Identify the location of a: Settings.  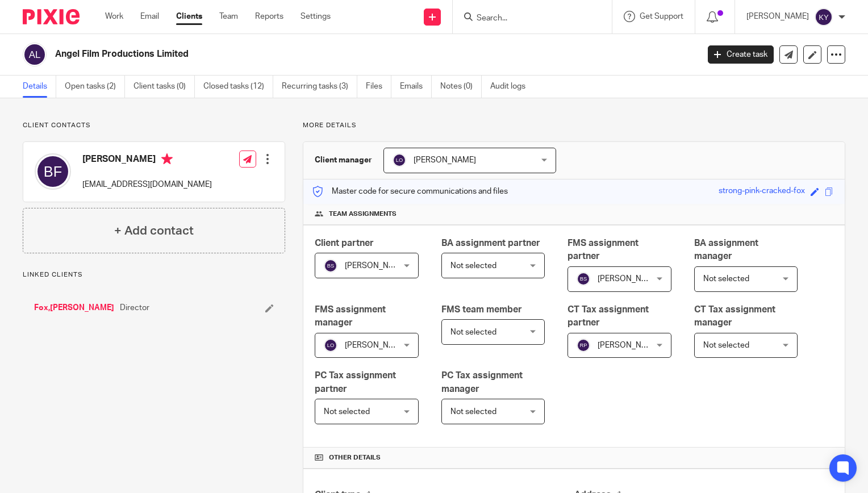
(316, 17).